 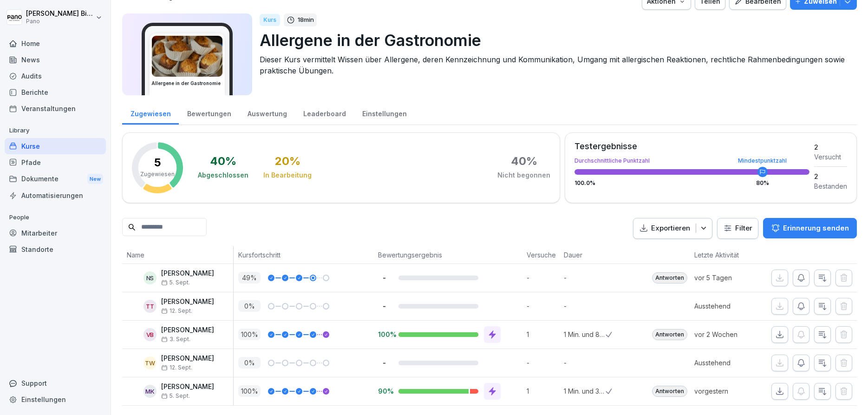 What do you see at coordinates (55, 108) in the screenshot?
I see `div: Veranstaltungen` at bounding box center [55, 108].